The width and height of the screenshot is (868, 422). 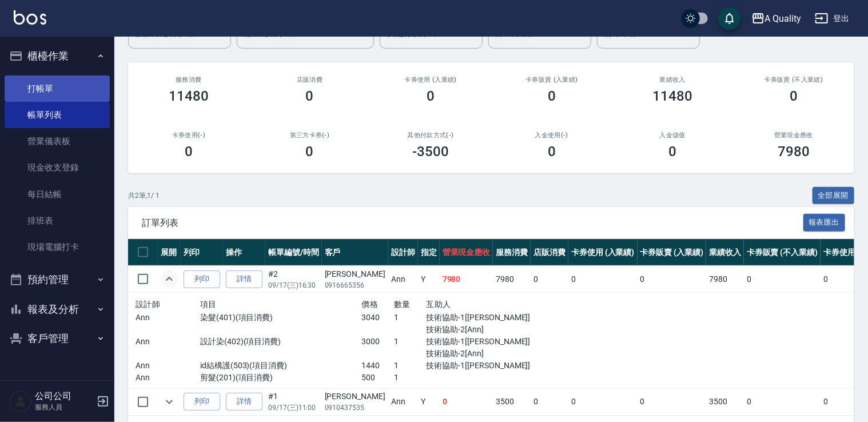 I want to click on p: 09/17 (三) 16:30, so click(x=293, y=285).